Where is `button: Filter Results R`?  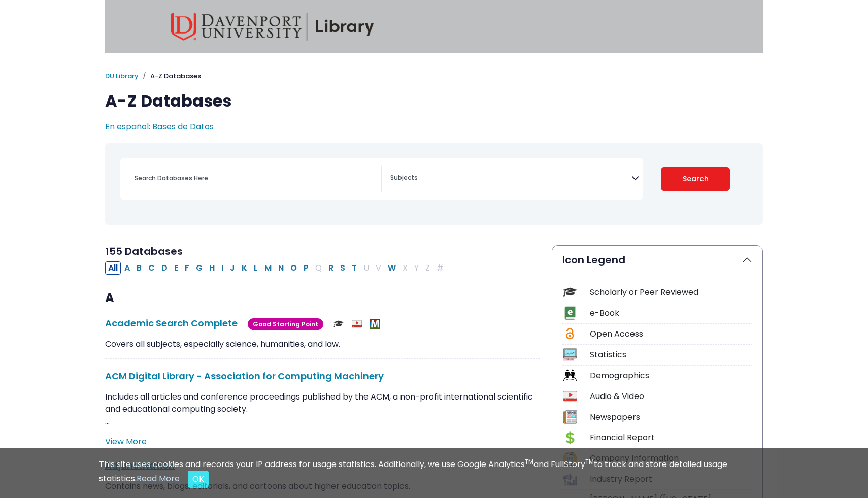 button: Filter Results R is located at coordinates (331, 268).